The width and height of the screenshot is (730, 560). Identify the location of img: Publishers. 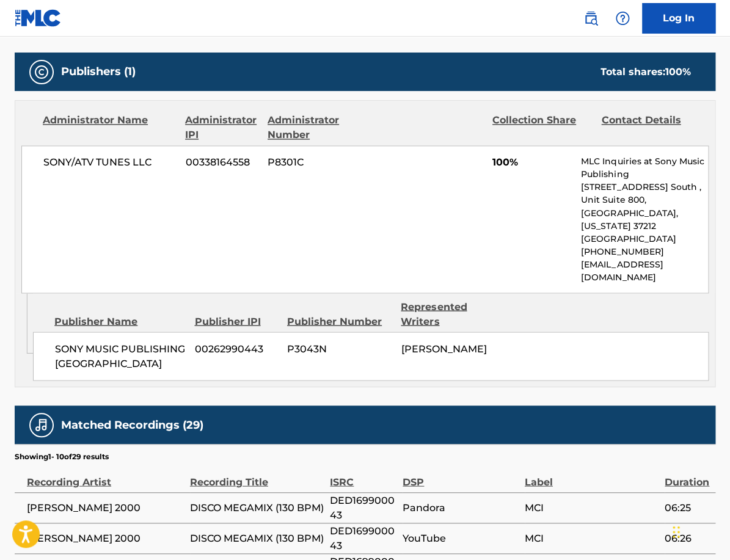
(41, 72).